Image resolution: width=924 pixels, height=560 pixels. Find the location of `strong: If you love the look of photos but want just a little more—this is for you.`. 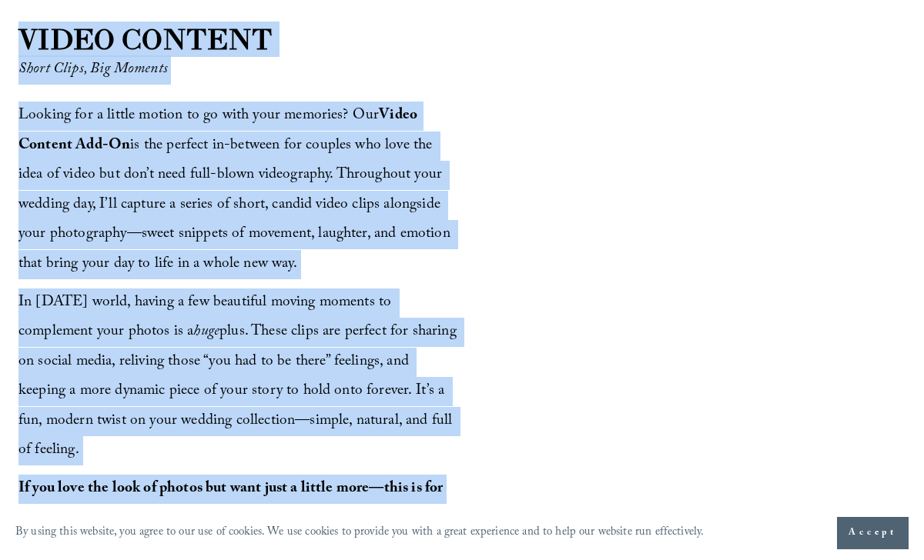

strong: If you love the look of photos but want just a little more—this is for you. is located at coordinates (233, 504).